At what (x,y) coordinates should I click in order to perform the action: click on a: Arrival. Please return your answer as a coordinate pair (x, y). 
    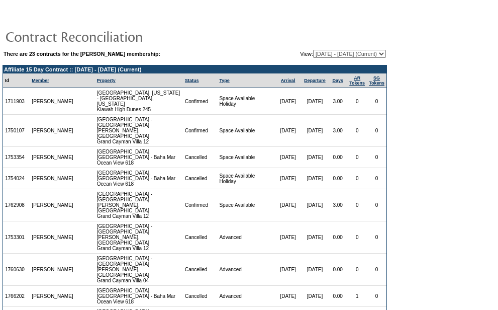
    Looking at the image, I should click on (288, 80).